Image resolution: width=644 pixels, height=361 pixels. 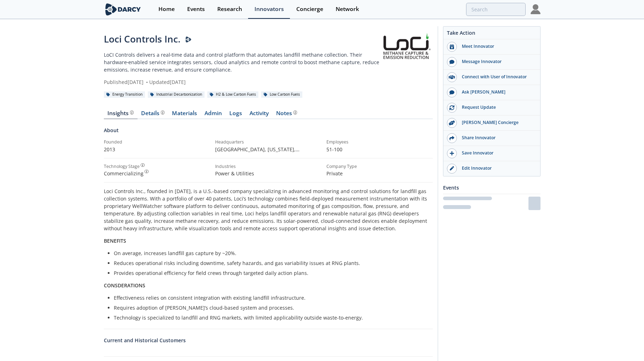 I want to click on div: Meet Innovator, so click(x=497, y=46).